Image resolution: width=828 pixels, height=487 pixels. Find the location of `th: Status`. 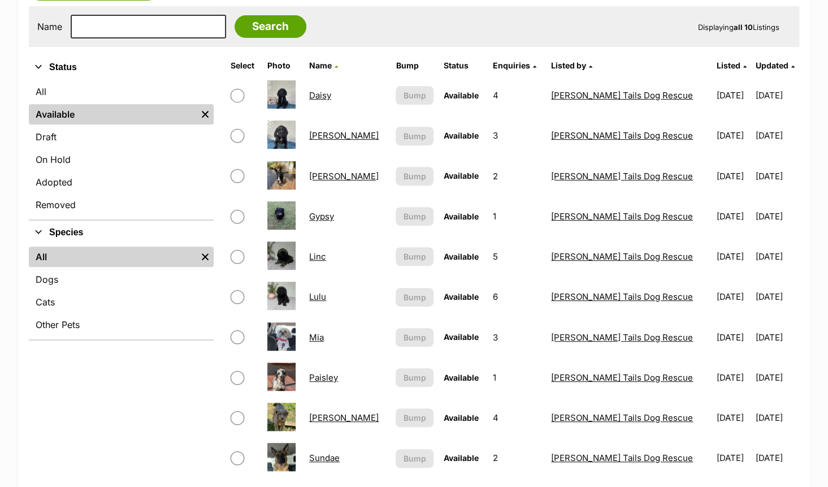

th: Status is located at coordinates (463, 66).